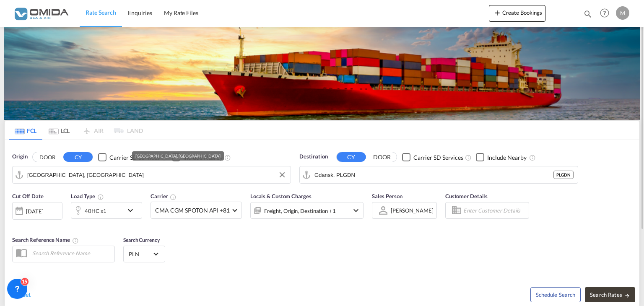 This screenshot has width=644, height=306. I want to click on span: Search Rates, so click(610, 295).